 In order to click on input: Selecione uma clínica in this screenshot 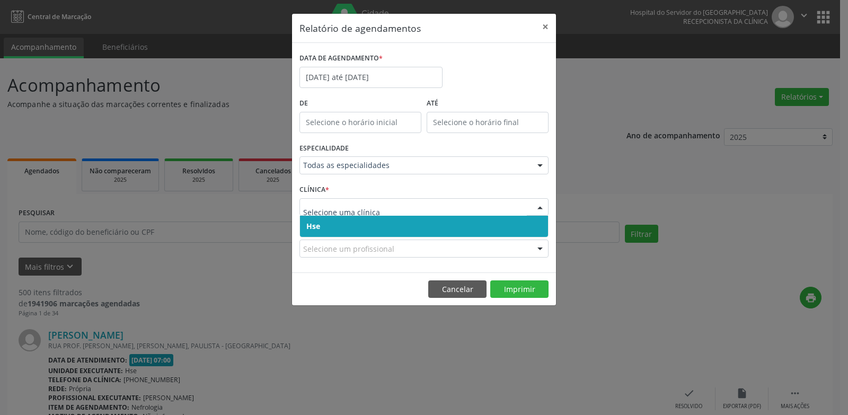, I will do `click(415, 213)`.